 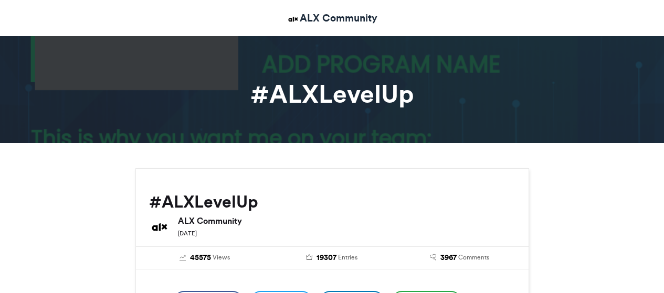 What do you see at coordinates (332, 94) in the screenshot?
I see `h1: #ALXLevelUp` at bounding box center [332, 94].